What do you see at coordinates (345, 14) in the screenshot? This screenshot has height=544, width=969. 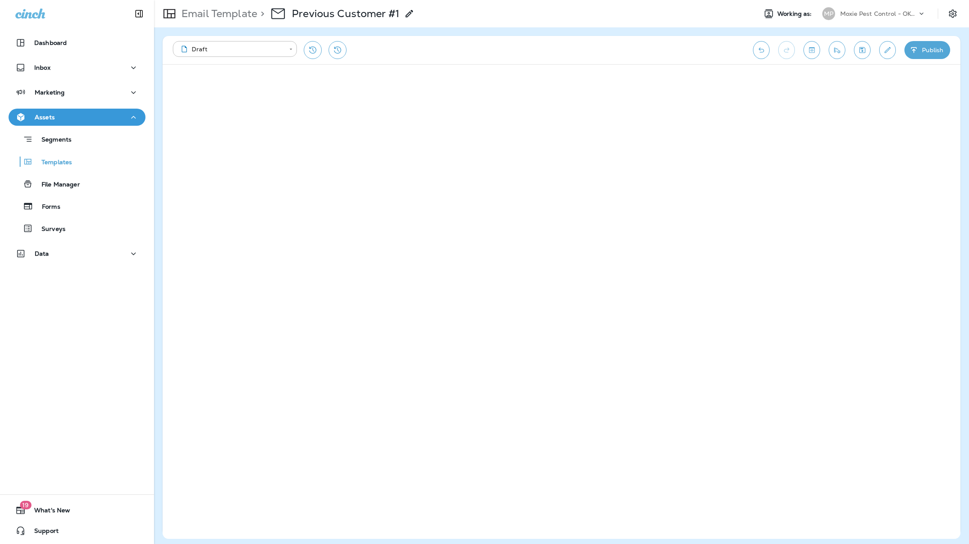 I see `div: Previous Customer #1` at bounding box center [345, 14].